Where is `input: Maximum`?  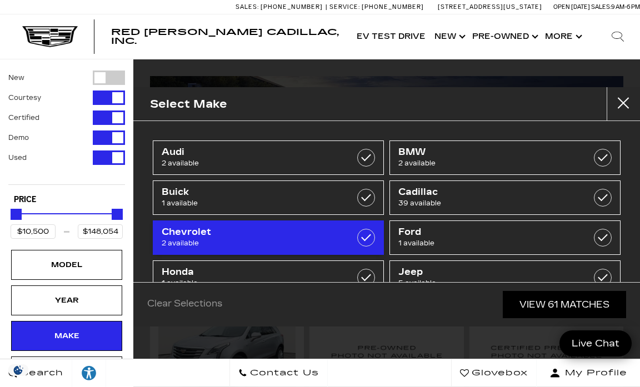 input: Maximum is located at coordinates (100, 232).